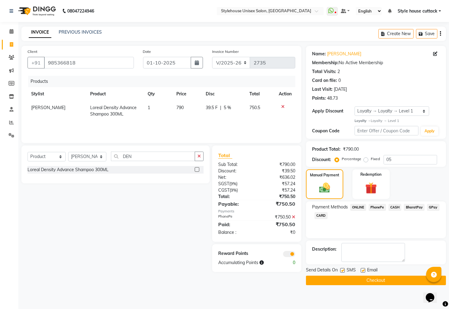 The width and height of the screenshot is (449, 309). Describe the element at coordinates (81, 11) in the screenshot. I see `b: 08047224946` at that location.